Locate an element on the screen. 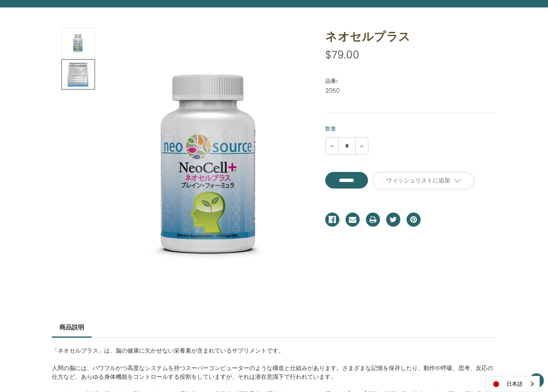  a: プリント is located at coordinates (373, 220).